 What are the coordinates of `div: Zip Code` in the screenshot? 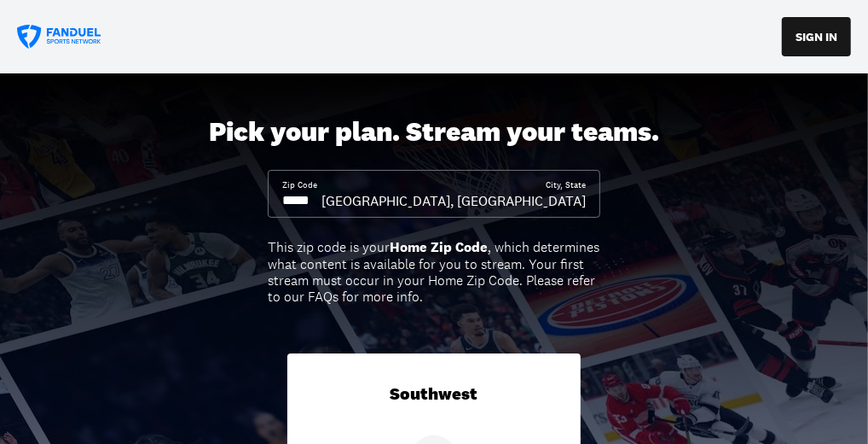 It's located at (300, 185).